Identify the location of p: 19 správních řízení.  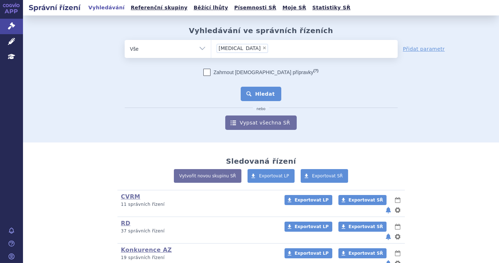
(198, 257).